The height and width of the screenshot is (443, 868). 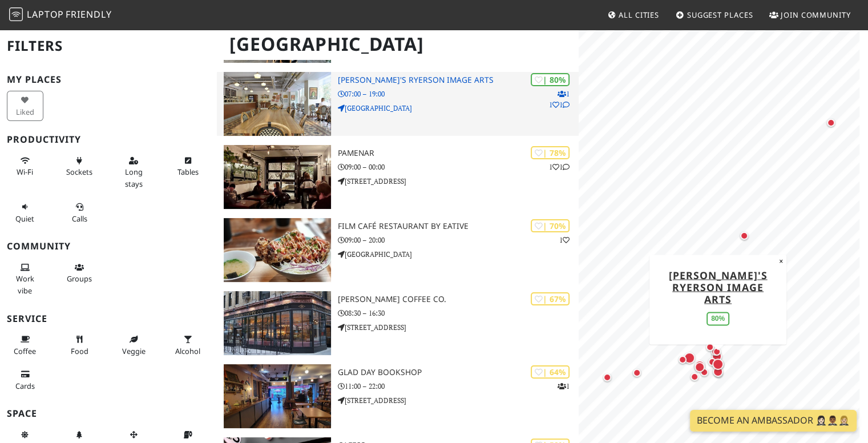 What do you see at coordinates (108, 413) in the screenshot?
I see `h3: Space` at bounding box center [108, 413].